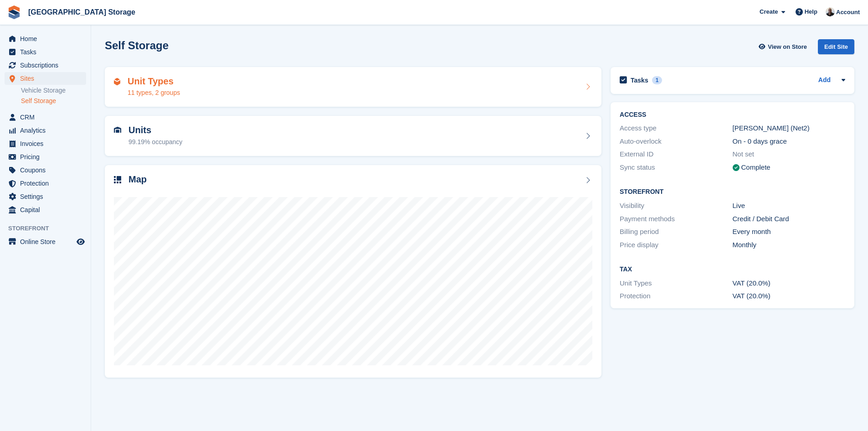  Describe the element at coordinates (676, 206) in the screenshot. I see `div: Visibility` at that location.